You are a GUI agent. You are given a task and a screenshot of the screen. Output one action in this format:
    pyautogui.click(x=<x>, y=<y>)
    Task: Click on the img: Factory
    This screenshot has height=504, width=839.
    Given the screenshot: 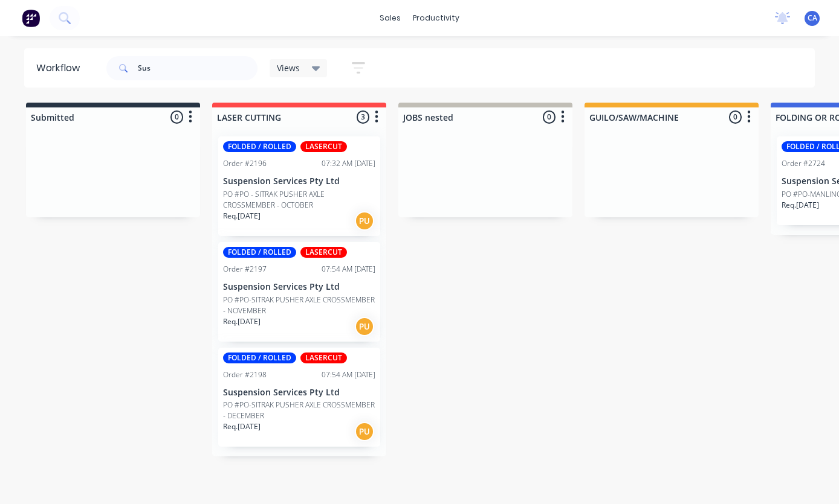 What is the action you would take?
    pyautogui.click(x=31, y=18)
    